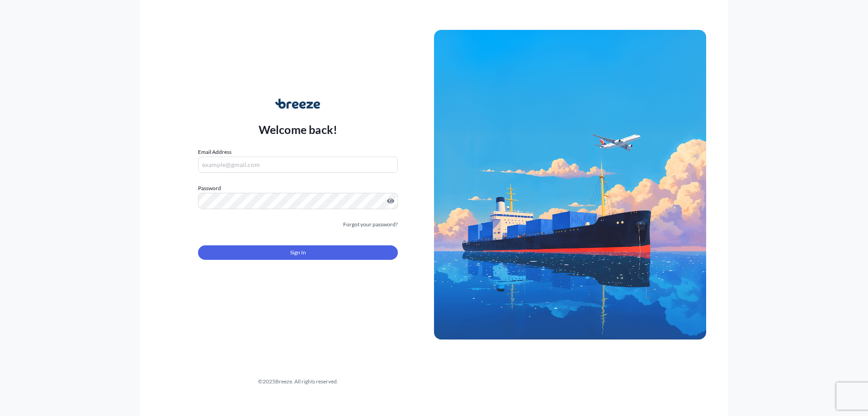  Describe the element at coordinates (570, 185) in the screenshot. I see `img: Ship illustration` at that location.